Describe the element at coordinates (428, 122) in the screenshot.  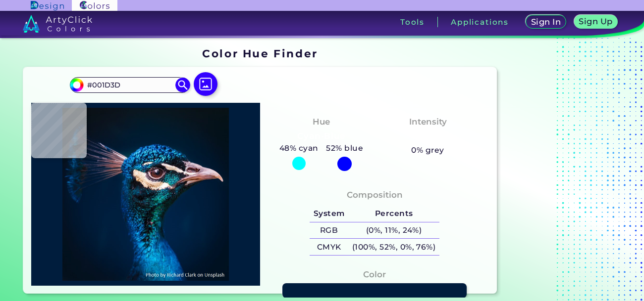
I see `h4: Intensity` at that location.